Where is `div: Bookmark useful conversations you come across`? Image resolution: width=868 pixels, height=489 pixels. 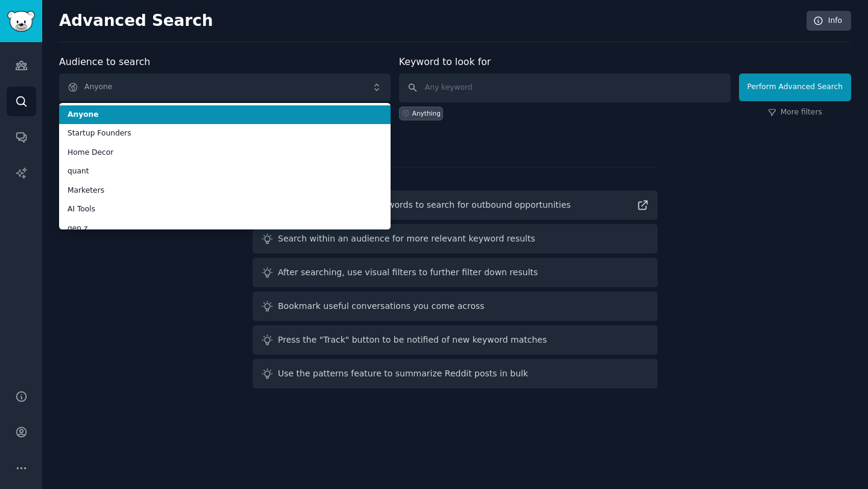
div: Bookmark useful conversations you come across is located at coordinates (381, 306).